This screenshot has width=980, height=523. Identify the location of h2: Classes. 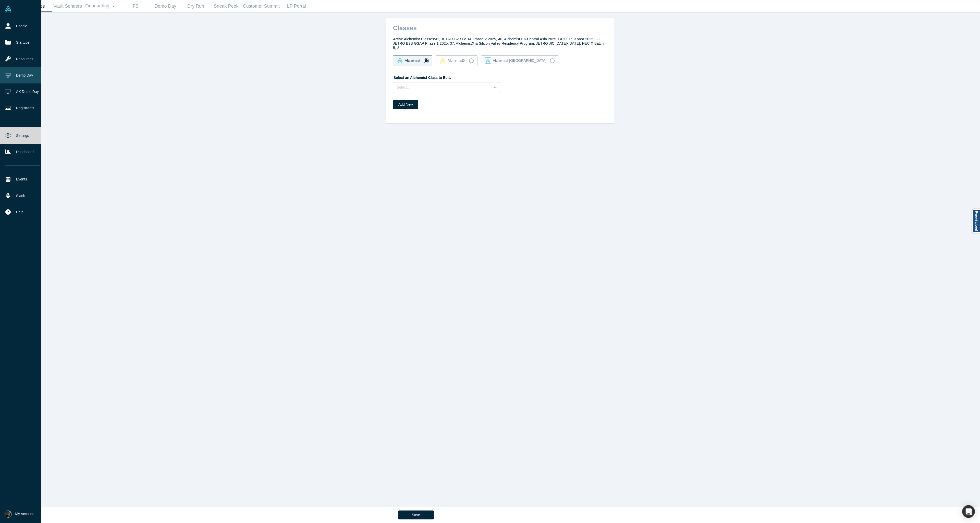
(501, 26).